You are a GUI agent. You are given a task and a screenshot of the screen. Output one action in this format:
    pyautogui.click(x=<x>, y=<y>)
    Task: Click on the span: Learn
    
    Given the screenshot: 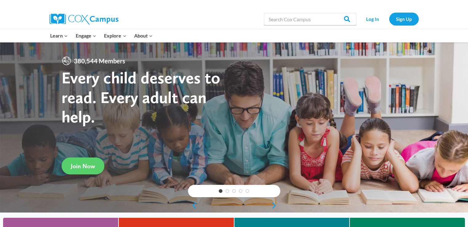 What is the action you would take?
    pyautogui.click(x=59, y=36)
    